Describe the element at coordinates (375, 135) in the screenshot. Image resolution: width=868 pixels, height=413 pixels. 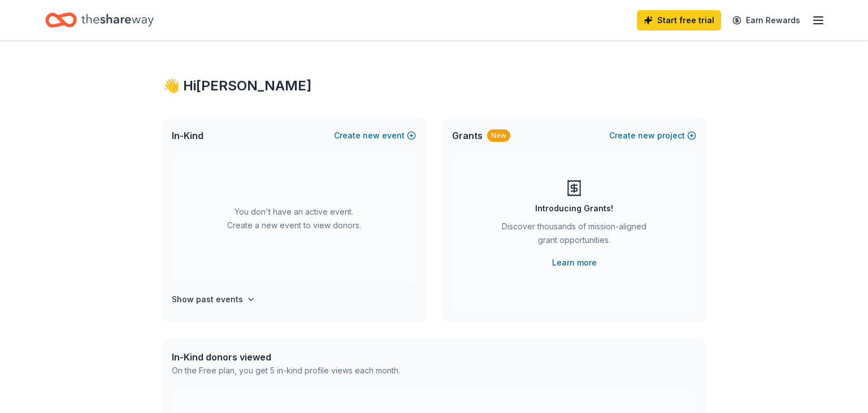
I see `button: Createnewevent` at that location.